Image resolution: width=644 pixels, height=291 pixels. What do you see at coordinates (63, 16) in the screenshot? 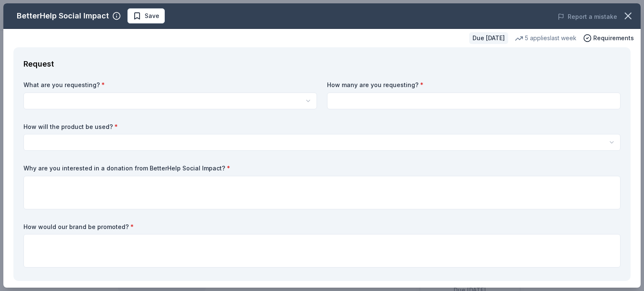
I see `div: BetterHelp Social Impact` at bounding box center [63, 16].